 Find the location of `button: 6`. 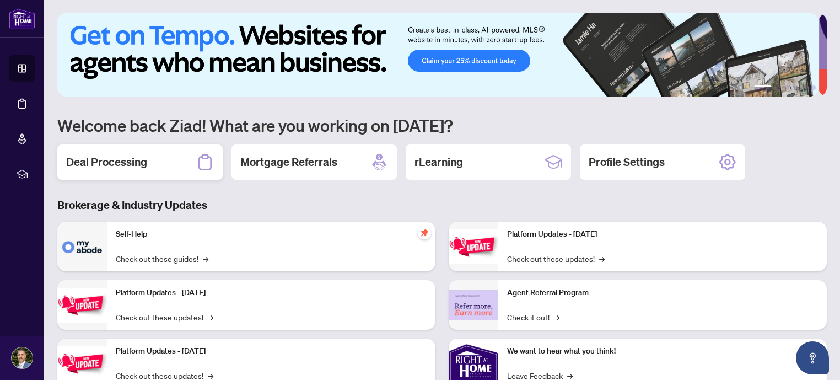

button: 6 is located at coordinates (814, 88).